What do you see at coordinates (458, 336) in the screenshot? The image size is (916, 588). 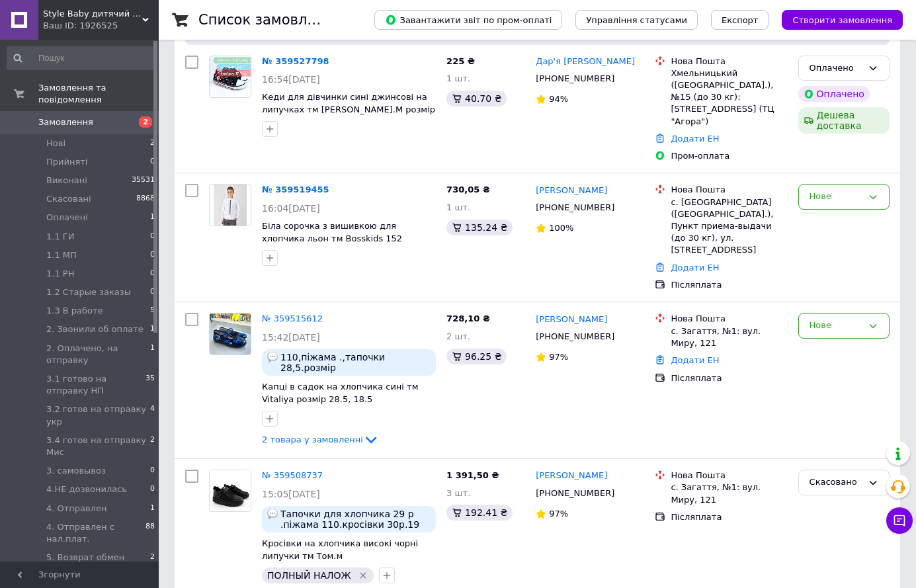 I see `span: 2 шт.` at bounding box center [458, 336].